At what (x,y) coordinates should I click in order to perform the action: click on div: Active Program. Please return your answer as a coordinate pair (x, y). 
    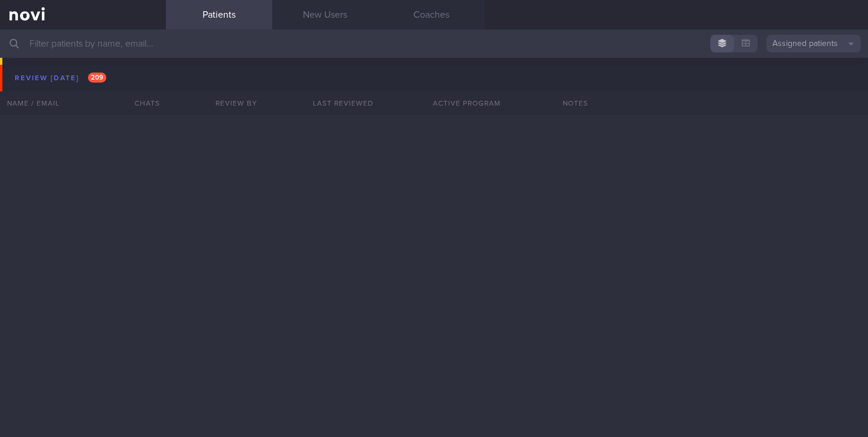
    Looking at the image, I should click on (467, 103).